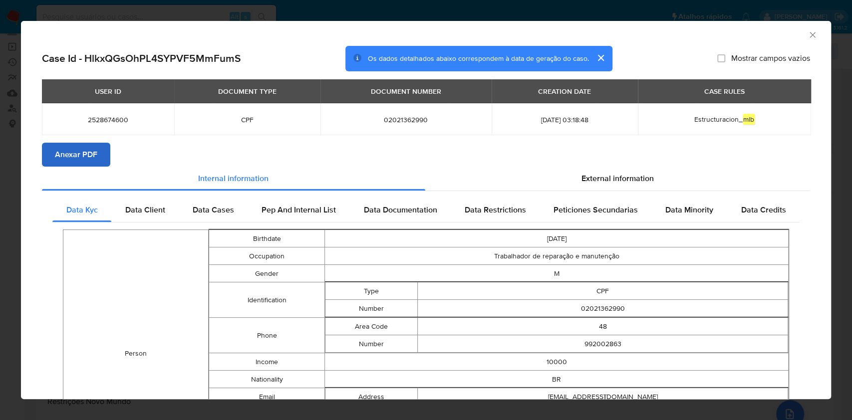  I want to click on td: Email, so click(266, 397).